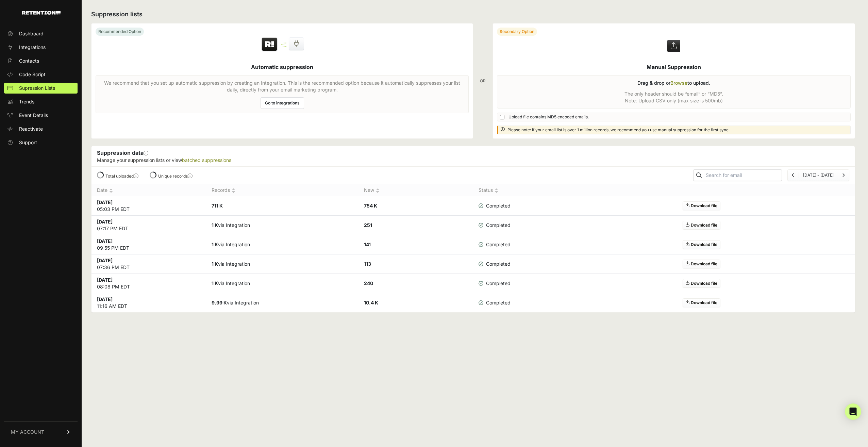 The width and height of the screenshot is (868, 447). Describe the element at coordinates (206, 160) in the screenshot. I see `a: batched suppressions` at that location.